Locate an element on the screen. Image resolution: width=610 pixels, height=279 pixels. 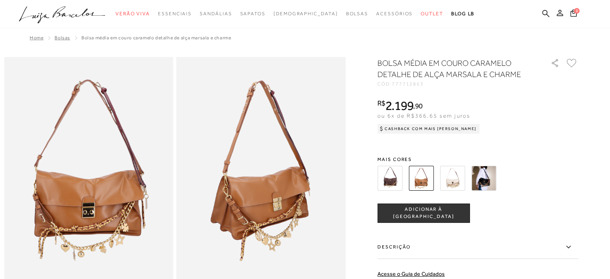
img: BOLSA MÉDIA EM COURO CAFÉ DETALHE DE ALÇA MARSALA E CHARME is located at coordinates (390, 178).